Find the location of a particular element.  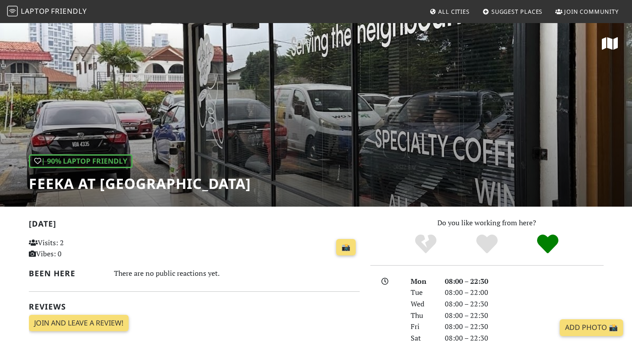

span: Suggest Places is located at coordinates (517, 12).